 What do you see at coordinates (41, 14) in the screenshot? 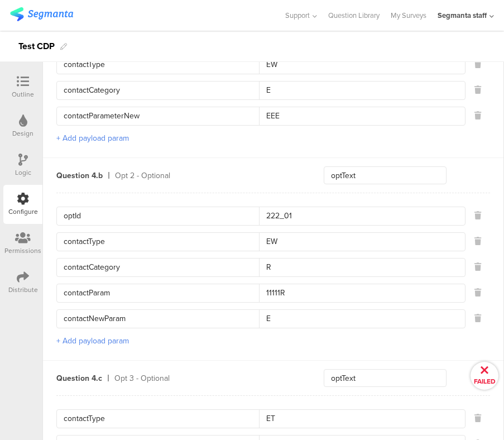
I see `img: segmanta logo` at bounding box center [41, 14].